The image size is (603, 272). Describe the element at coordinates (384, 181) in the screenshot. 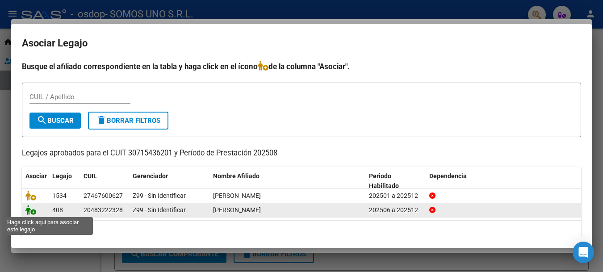

I see `span: Periodo Habilitado` at that location.